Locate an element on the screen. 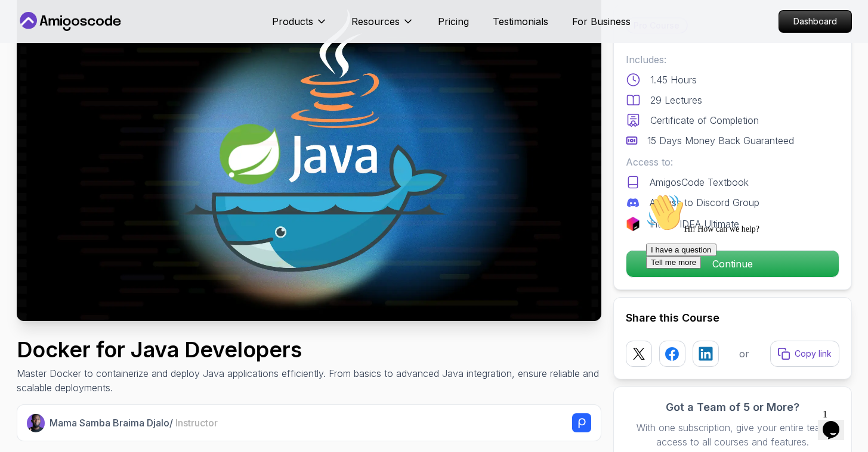  p: AmigosCode Textbook is located at coordinates (699, 183).